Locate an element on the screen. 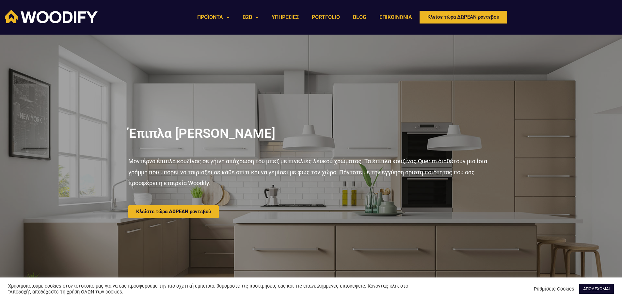  p: Μοντέρνα έπιπλα κουζίνας σε γήινη απόχρωση του μπεζ με πινελιές λευκού χρώματος. Τα έπιπλα κουζίν... is located at coordinates (311, 172).